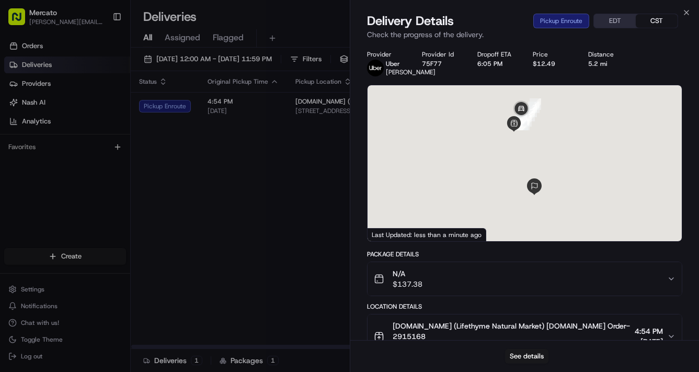 The height and width of the screenshot is (372, 699). I want to click on div: Location Details, so click(525, 306).